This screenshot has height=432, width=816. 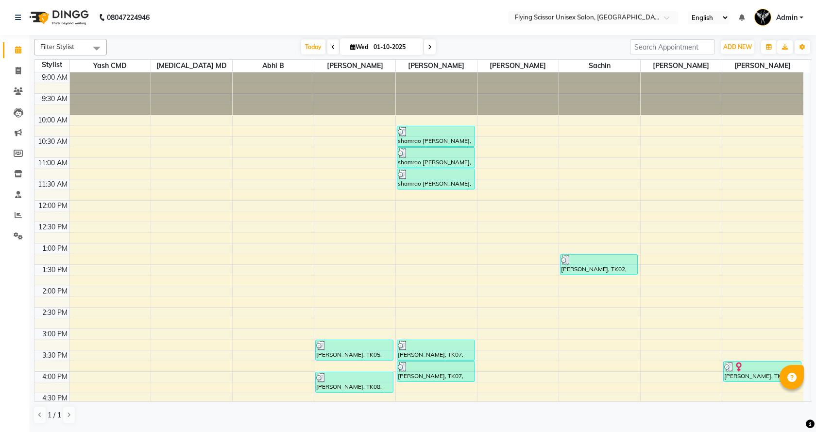 What do you see at coordinates (52, 184) in the screenshot?
I see `div: 11:30 AM` at bounding box center [52, 184].